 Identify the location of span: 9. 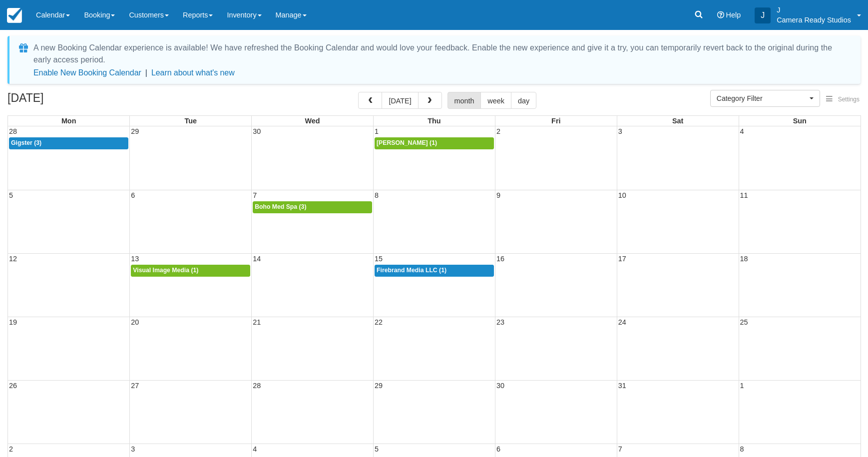
(498, 196).